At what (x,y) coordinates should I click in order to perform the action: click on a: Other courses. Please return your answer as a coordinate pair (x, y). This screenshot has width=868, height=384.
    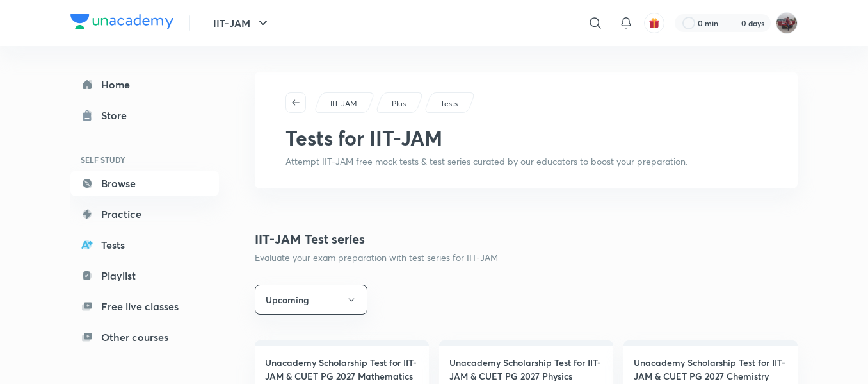
    Looking at the image, I should click on (145, 337).